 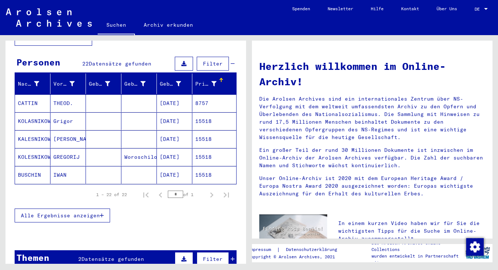 I want to click on mat-cell: KALESNIKOW, so click(x=33, y=139).